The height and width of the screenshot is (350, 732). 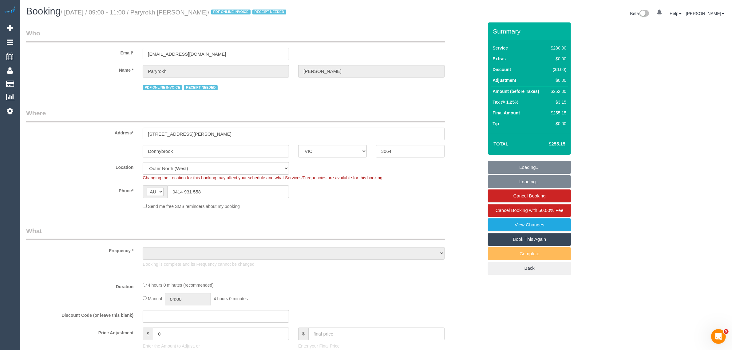 I want to click on span: 4 hours 0 minutes, so click(x=231, y=299).